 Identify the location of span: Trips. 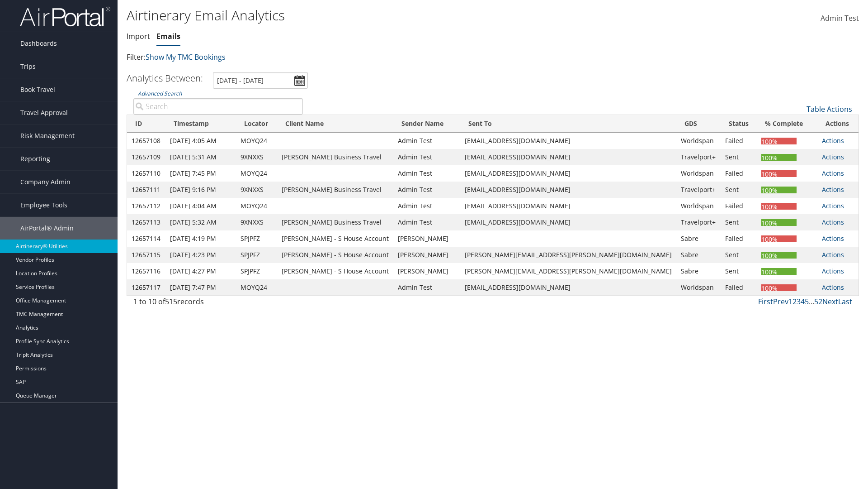
(28, 67).